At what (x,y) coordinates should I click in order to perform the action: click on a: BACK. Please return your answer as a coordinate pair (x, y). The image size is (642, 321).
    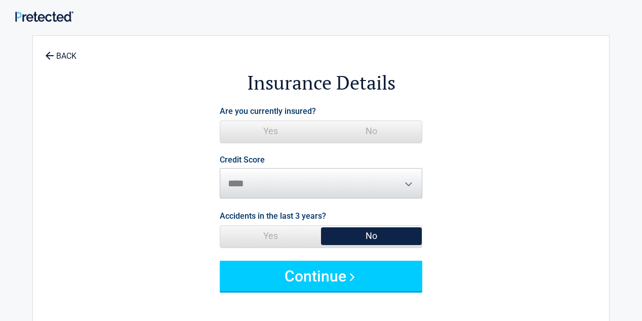
    Looking at the image, I should click on (61, 51).